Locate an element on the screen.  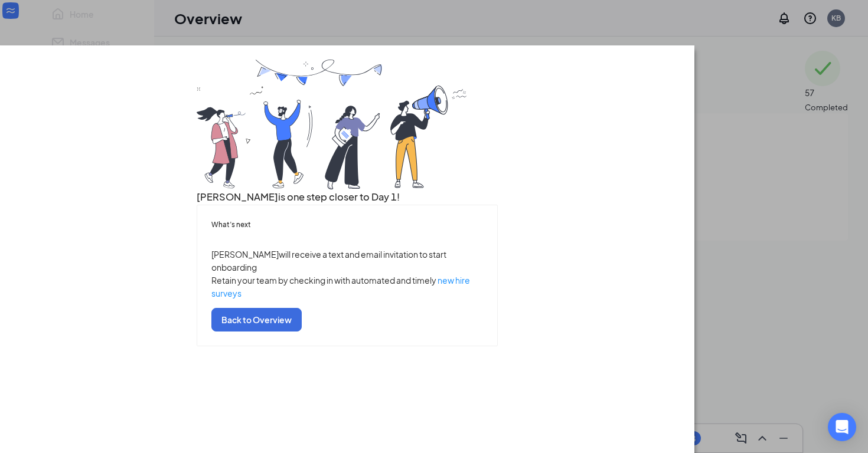
img: you are all set is located at coordinates (332, 125).